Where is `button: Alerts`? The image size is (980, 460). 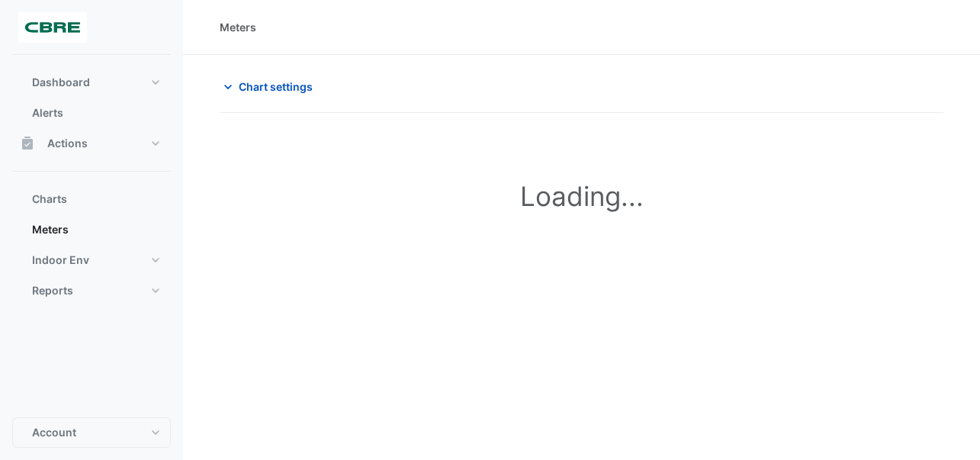
button: Alerts is located at coordinates (92, 113).